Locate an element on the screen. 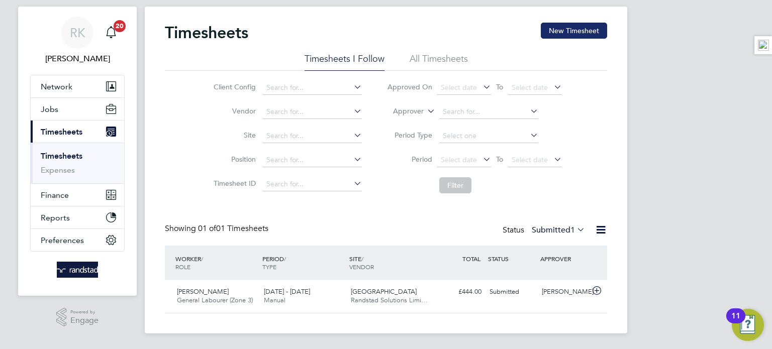 This screenshot has height=349, width=772. button: Jobs is located at coordinates (77, 109).